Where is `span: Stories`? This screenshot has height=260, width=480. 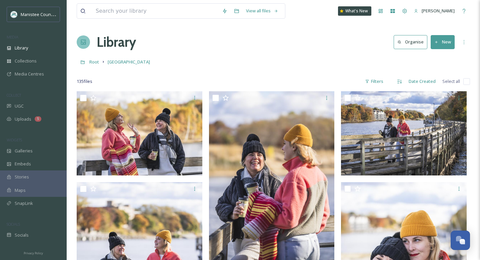
span: Stories is located at coordinates (22, 176).